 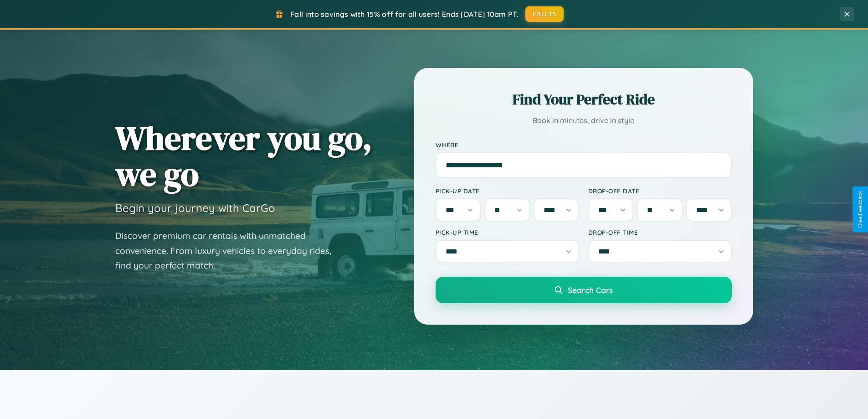 I want to click on div: Give Feedback, so click(x=861, y=210).